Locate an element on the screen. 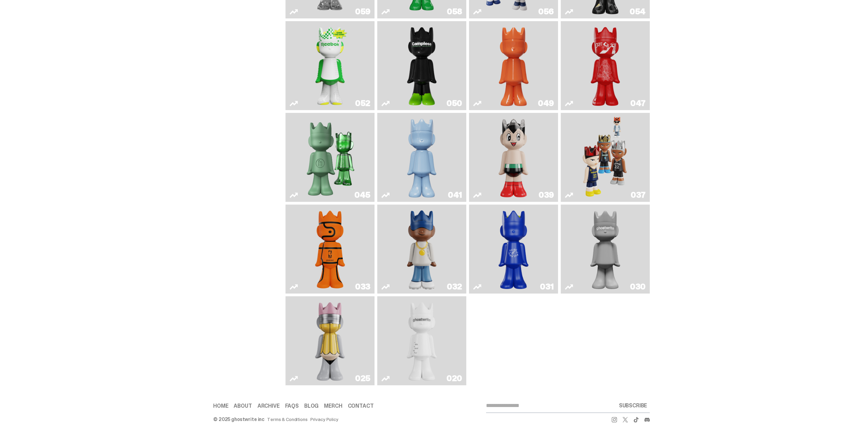  a: Swingman is located at coordinates (422, 249).